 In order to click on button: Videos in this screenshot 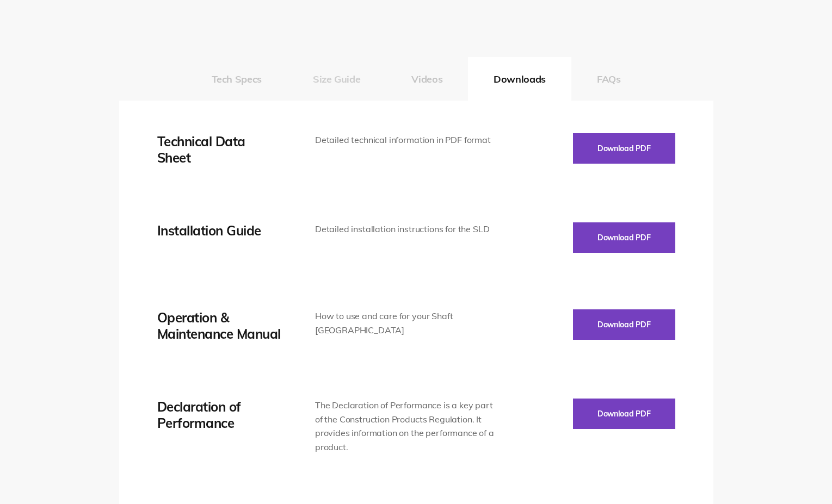, I will do `click(426, 79)`.